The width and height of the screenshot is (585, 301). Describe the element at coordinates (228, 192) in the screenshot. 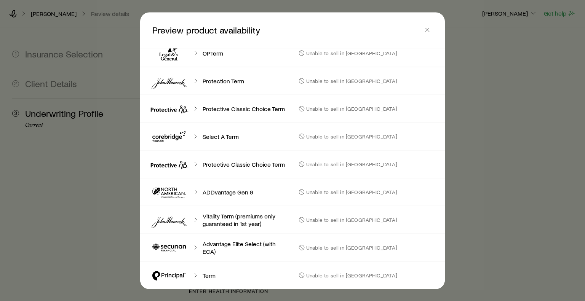

I see `p: ADDvantage Gen 9` at that location.